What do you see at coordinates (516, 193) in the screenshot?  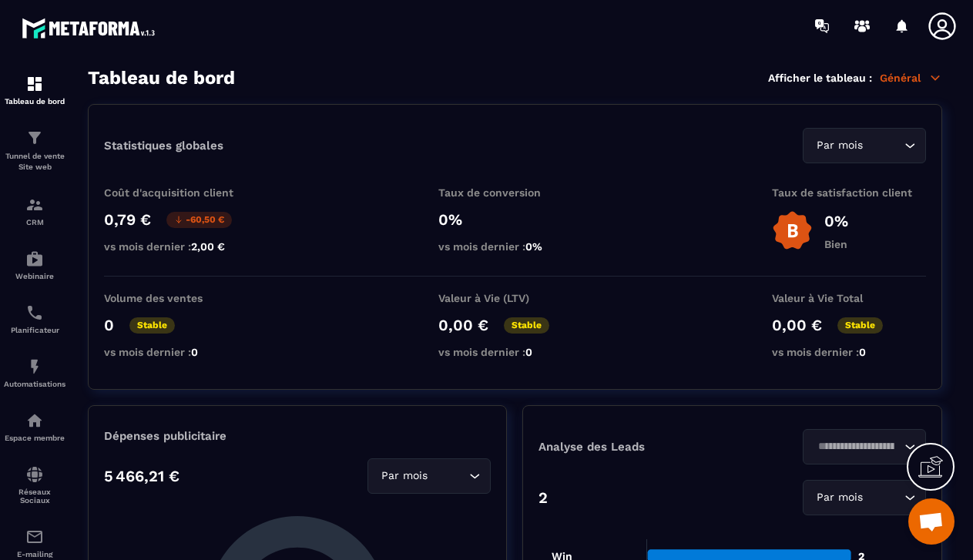 I see `p: Taux de conversion` at bounding box center [516, 193].